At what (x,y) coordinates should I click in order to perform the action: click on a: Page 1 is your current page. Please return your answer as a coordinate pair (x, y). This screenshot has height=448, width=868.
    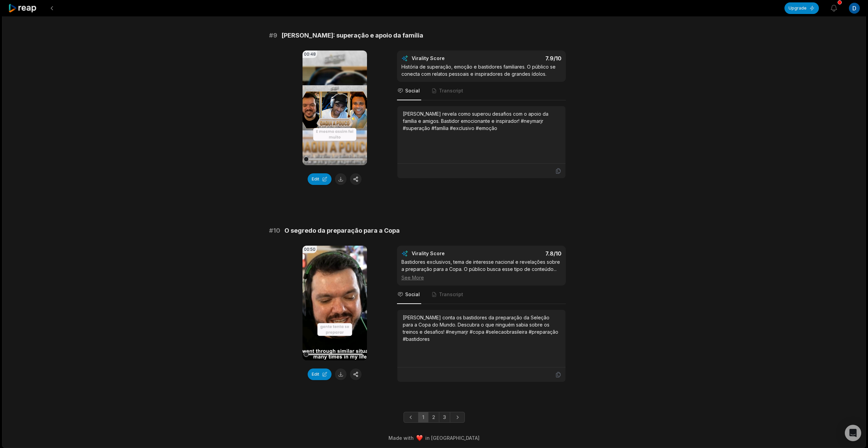
    Looking at the image, I should click on (423, 418).